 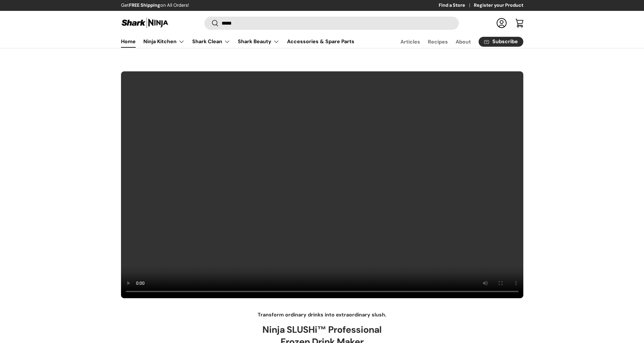 I want to click on img: Shark Ninja Philippines, so click(x=145, y=23).